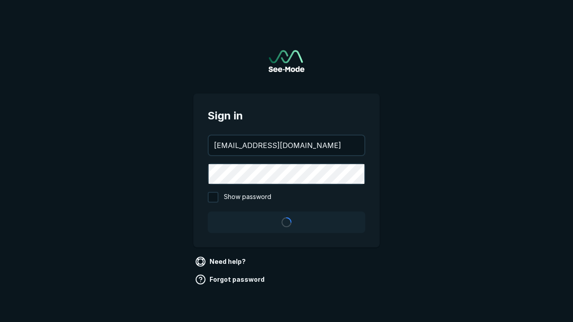 The image size is (573, 322). Describe the element at coordinates (221, 262) in the screenshot. I see `a: Need help?` at that location.